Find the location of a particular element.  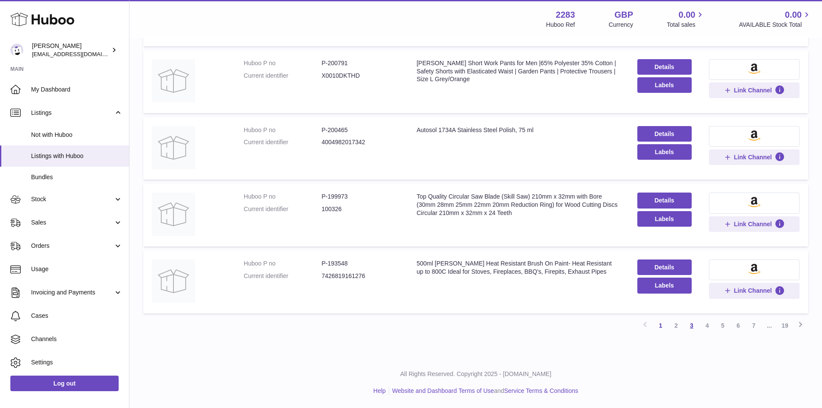

span: Orders is located at coordinates (72, 245).